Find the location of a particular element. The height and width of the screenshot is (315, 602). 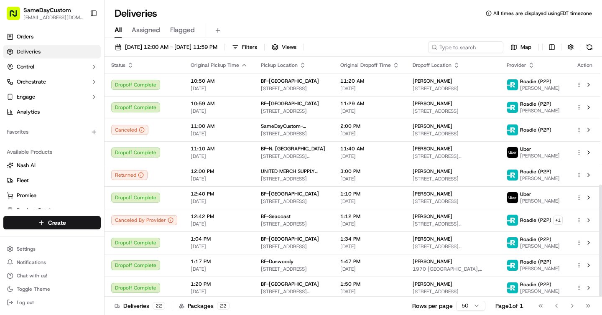

button: Canceled By Provider is located at coordinates (144, 220).